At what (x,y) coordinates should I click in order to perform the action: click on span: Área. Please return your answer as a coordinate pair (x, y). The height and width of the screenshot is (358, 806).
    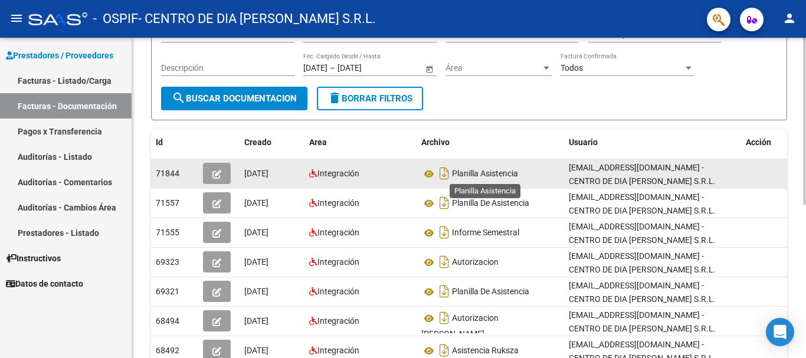
    Looking at the image, I should click on (493, 68).